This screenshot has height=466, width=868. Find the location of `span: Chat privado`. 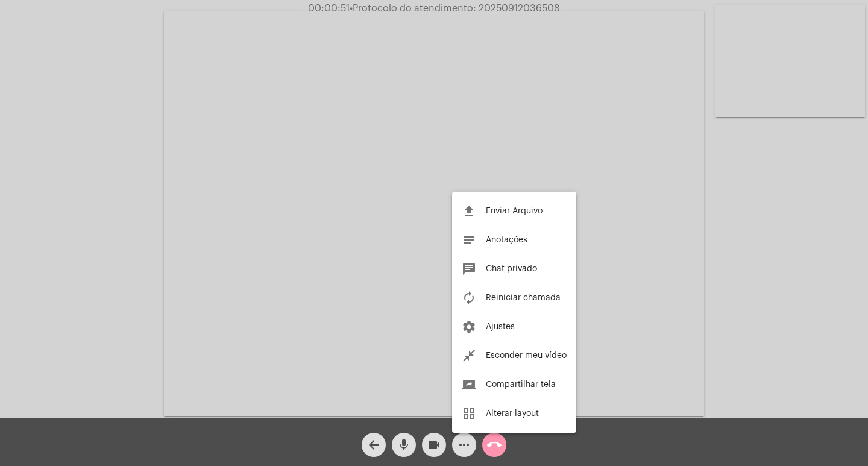

span: Chat privado is located at coordinates (511, 269).